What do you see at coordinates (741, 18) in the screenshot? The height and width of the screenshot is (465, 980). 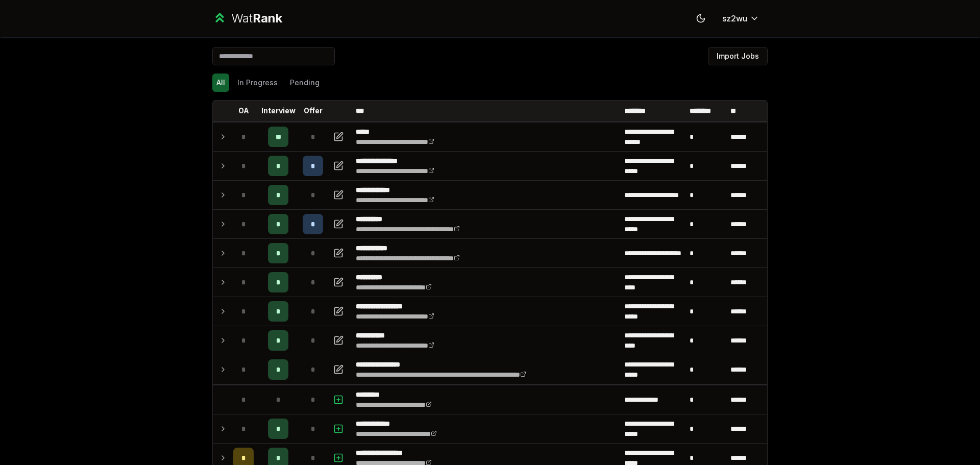 I see `button: sz2wu` at bounding box center [741, 18].